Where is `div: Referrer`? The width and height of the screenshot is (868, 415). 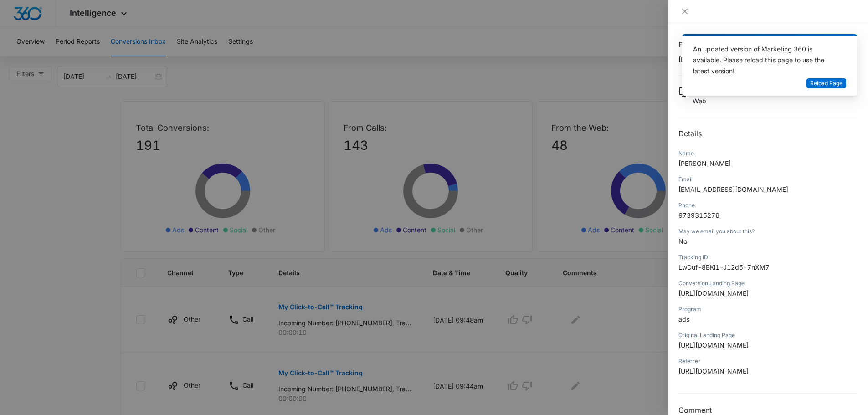
div: Referrer is located at coordinates (768, 361).